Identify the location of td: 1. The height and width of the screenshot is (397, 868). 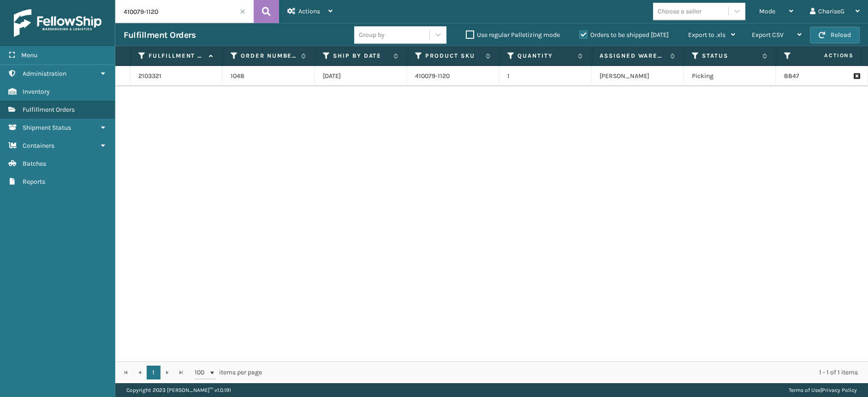
(545, 76).